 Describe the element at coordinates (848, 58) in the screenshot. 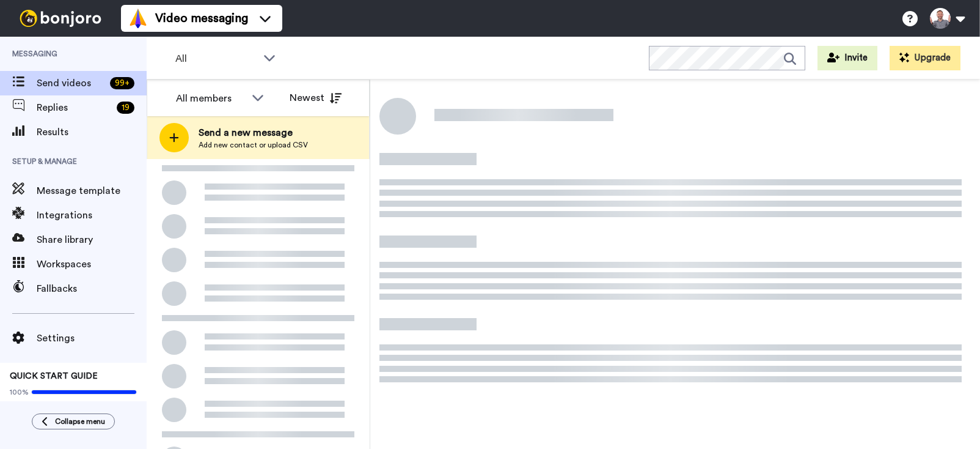

I see `a: Invite` at that location.